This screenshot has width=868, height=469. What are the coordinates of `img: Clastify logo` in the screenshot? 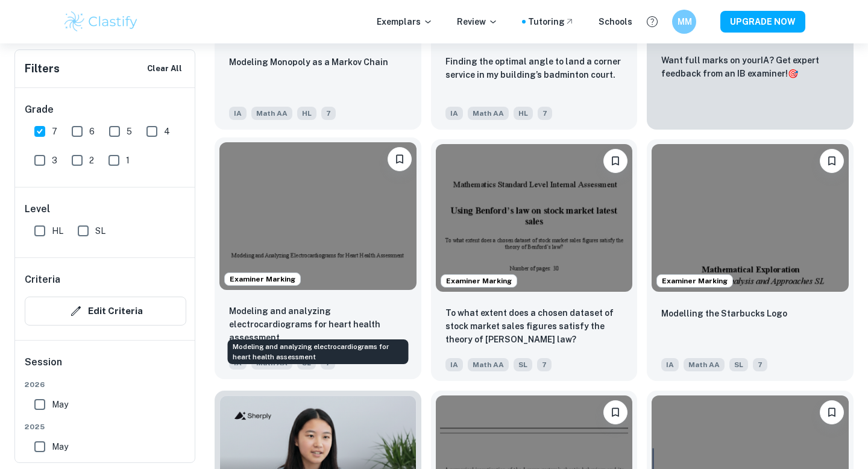 It's located at (101, 22).